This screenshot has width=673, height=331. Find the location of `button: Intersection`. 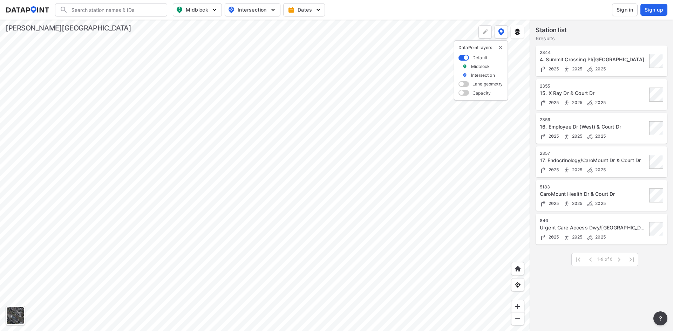

button: Intersection is located at coordinates (252, 10).